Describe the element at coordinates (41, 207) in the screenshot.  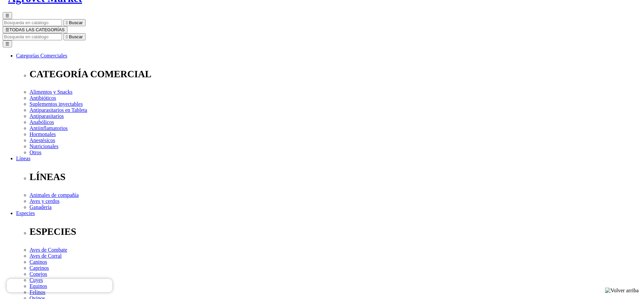
I see `span: Ganadería` at that location.